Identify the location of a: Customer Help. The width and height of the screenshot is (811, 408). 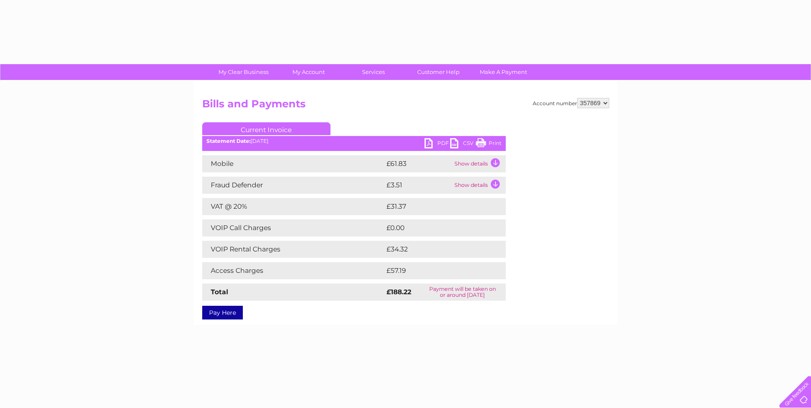
(438, 72).